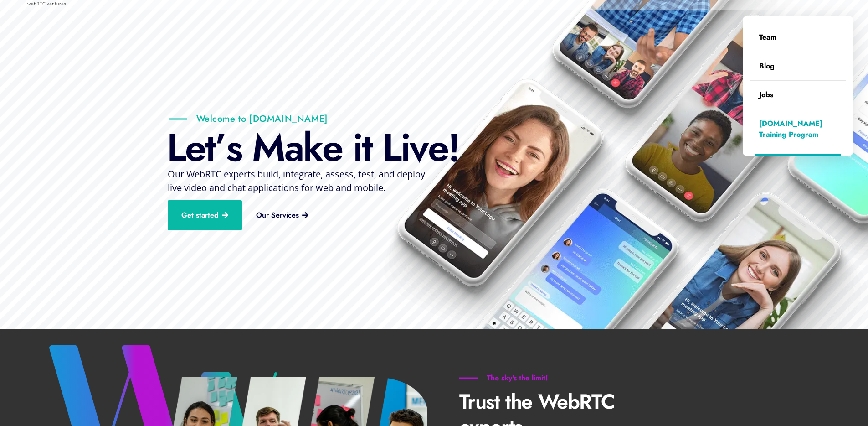 Image resolution: width=868 pixels, height=426 pixels. I want to click on div: k, so click(313, 148).